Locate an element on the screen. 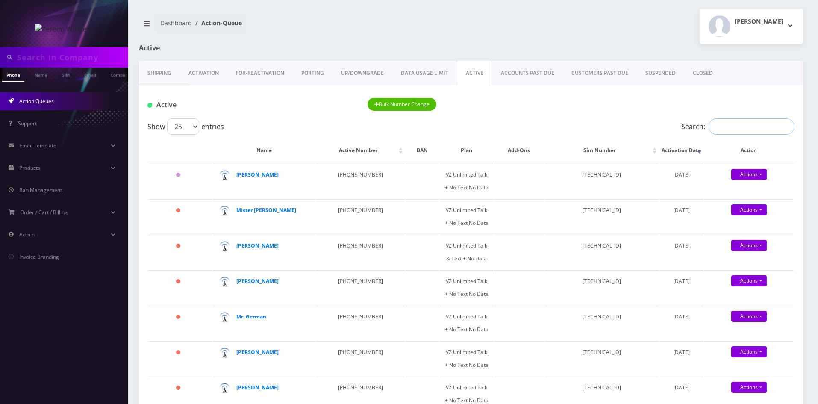  a: SIM is located at coordinates (66, 74).